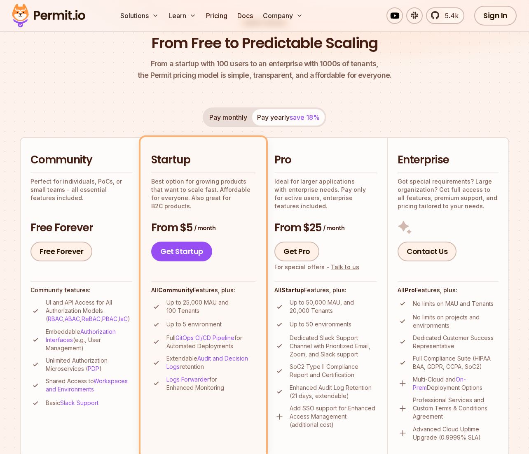 Image resolution: width=529 pixels, height=454 pixels. What do you see at coordinates (123, 319) in the screenshot?
I see `a: IaC` at bounding box center [123, 319].